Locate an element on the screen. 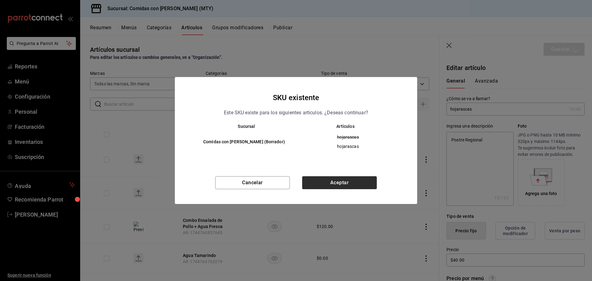 The height and width of the screenshot is (281, 592). h4: SKU existente is located at coordinates (296, 98).